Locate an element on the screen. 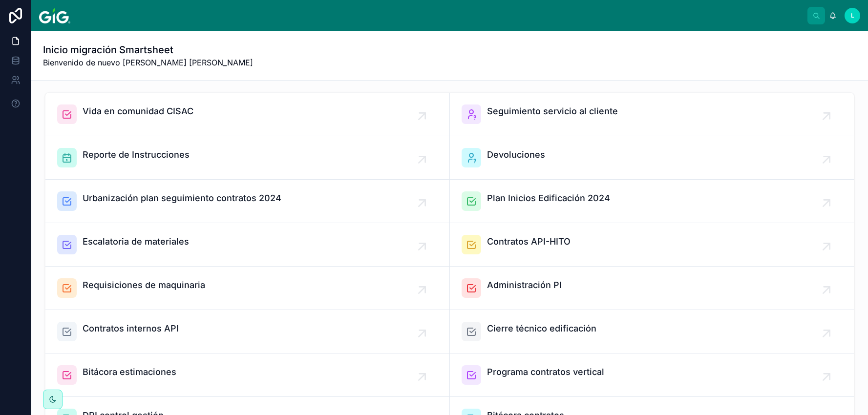 The width and height of the screenshot is (868, 415). span: Devoluciones is located at coordinates (516, 155).